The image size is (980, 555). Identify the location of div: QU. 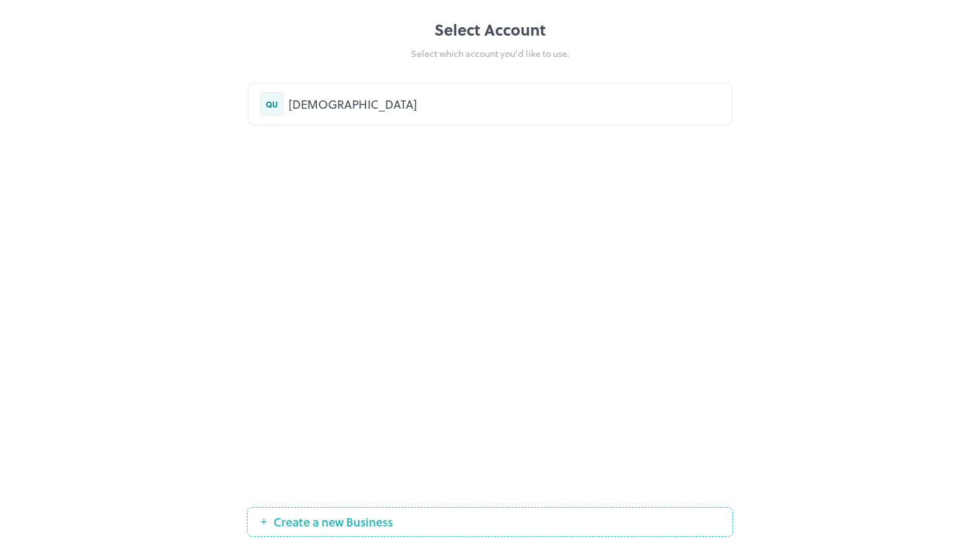
(272, 103).